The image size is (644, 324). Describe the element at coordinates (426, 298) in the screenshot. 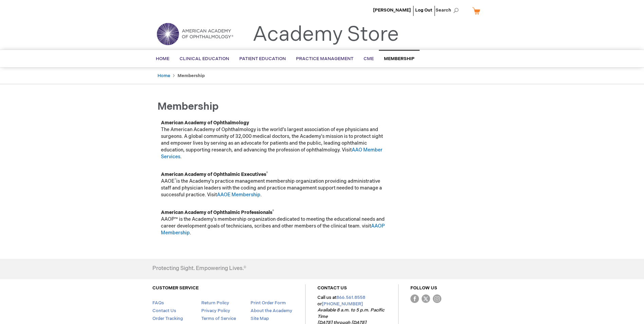

I see `img: Twitter` at that location.